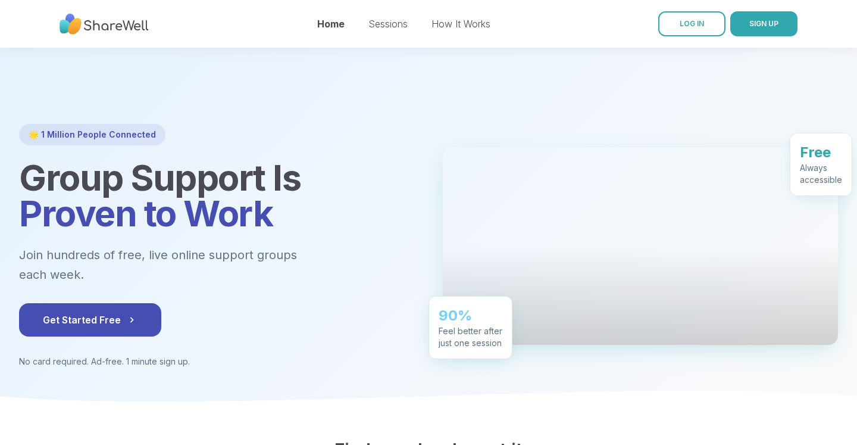  Describe the element at coordinates (470, 336) in the screenshot. I see `div: Feel better after just one session` at that location.